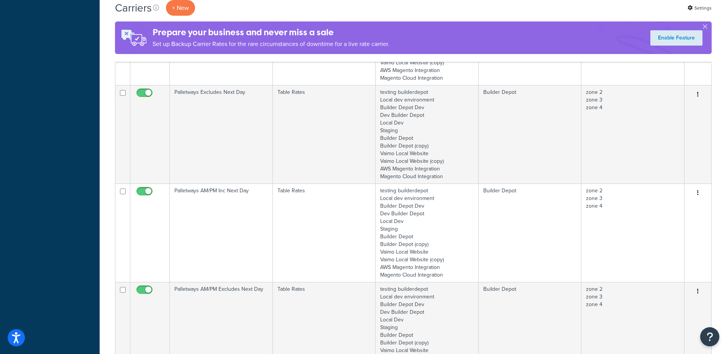 The height and width of the screenshot is (354, 727). Describe the element at coordinates (677, 38) in the screenshot. I see `a: Enable Feature` at that location.